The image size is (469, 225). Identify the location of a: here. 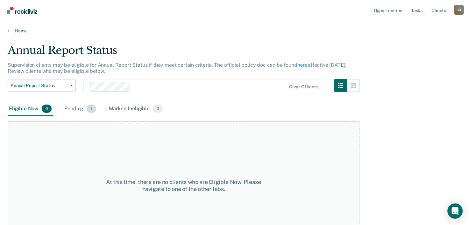
(303, 65).